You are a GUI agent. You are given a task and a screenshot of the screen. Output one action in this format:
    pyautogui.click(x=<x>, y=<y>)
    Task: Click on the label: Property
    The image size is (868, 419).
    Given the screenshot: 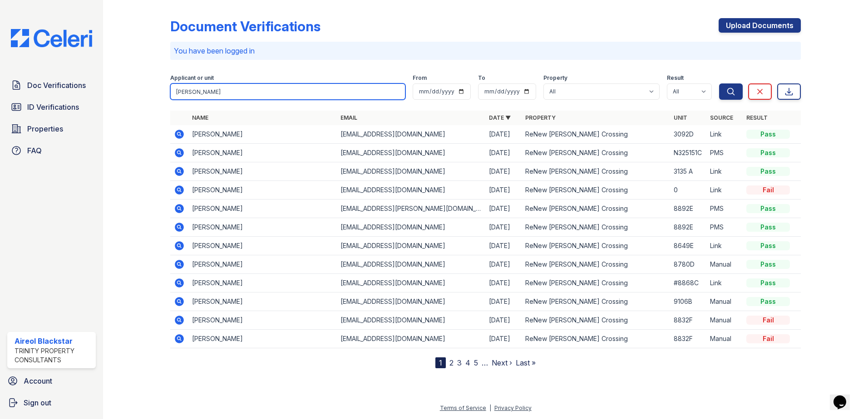 What is the action you would take?
    pyautogui.click(x=555, y=78)
    